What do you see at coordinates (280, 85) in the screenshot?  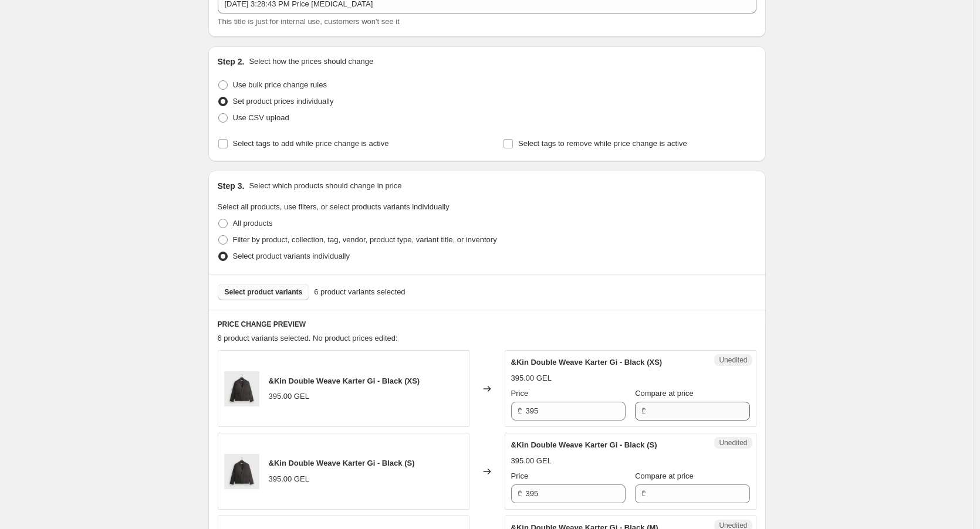 I see `span: Use bulk price change rules` at bounding box center [280, 85].